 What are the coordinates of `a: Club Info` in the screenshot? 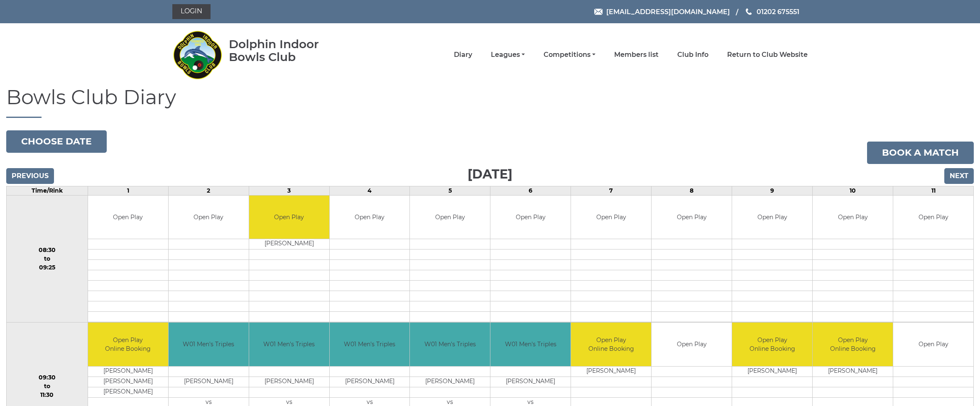 It's located at (693, 55).